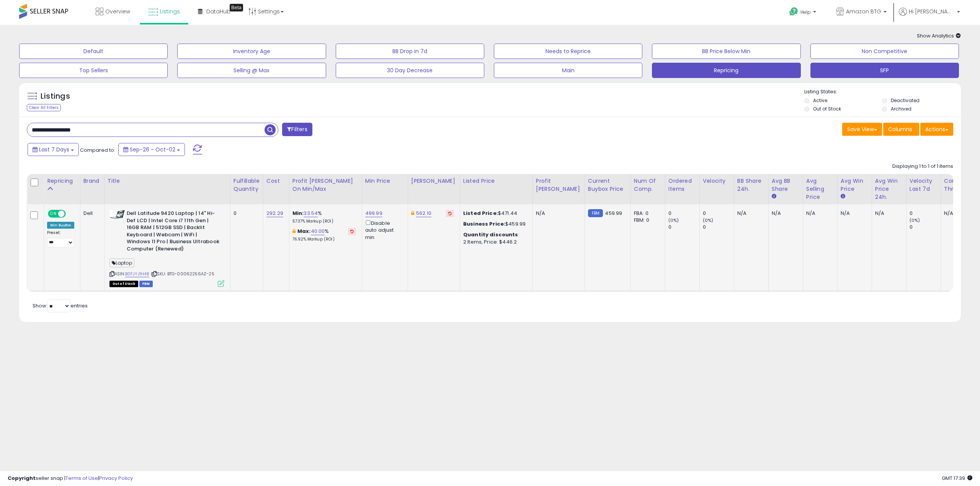  I want to click on div: Title, so click(167, 181).